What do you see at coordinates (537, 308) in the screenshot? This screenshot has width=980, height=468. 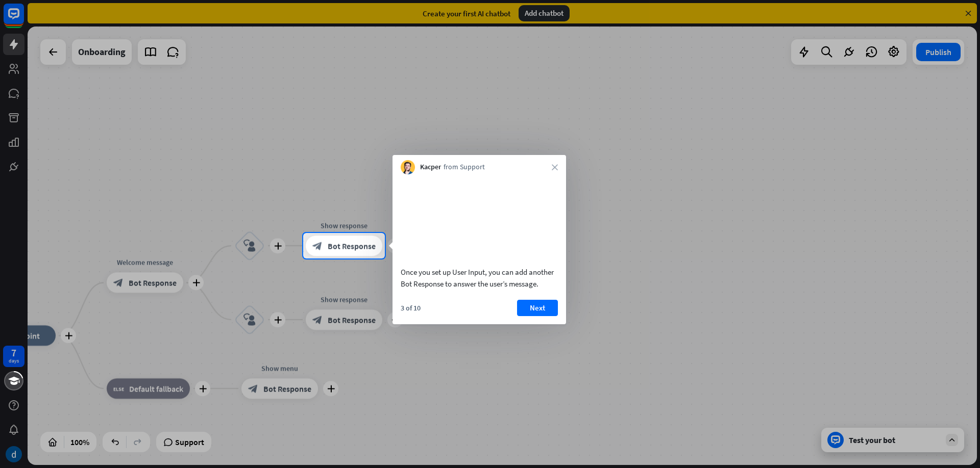 I see `button: Next` at bounding box center [537, 308].